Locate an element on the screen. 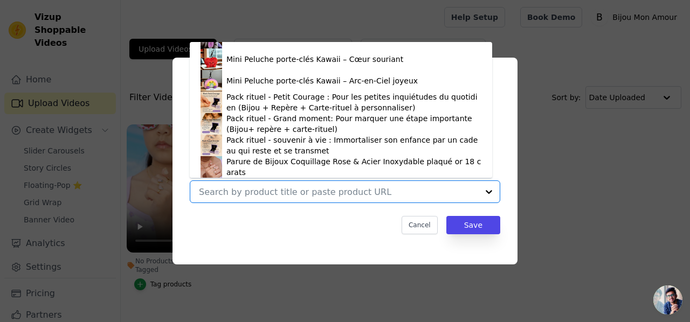 The height and width of the screenshot is (322, 690). input: Search by product title or paste product URL is located at coordinates (338, 192).